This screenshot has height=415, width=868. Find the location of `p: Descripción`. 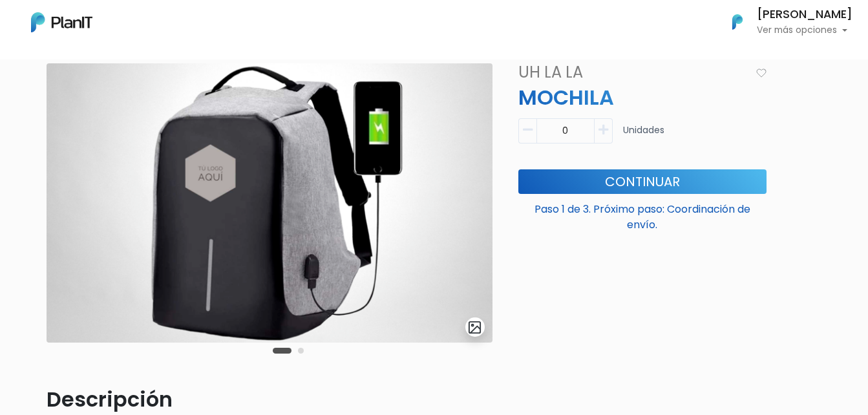

p: Descripción is located at coordinates (269, 399).